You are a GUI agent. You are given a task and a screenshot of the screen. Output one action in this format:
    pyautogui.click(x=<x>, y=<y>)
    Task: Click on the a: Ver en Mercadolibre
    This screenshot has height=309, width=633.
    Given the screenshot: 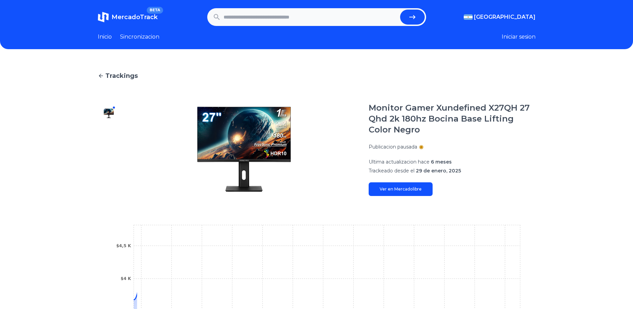 What is the action you would take?
    pyautogui.click(x=400, y=189)
    